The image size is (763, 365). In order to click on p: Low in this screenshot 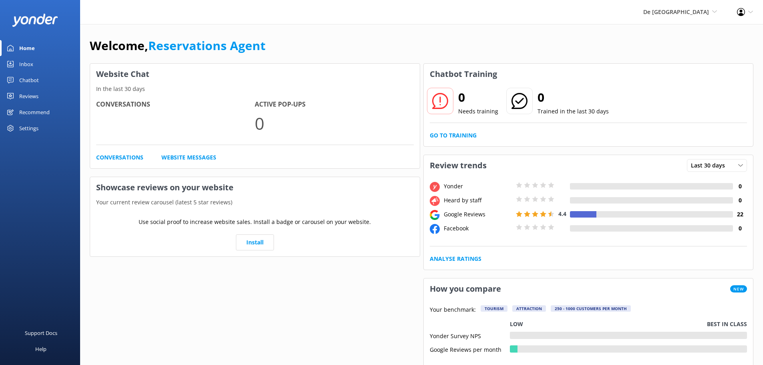, I will do `click(516, 324)`.